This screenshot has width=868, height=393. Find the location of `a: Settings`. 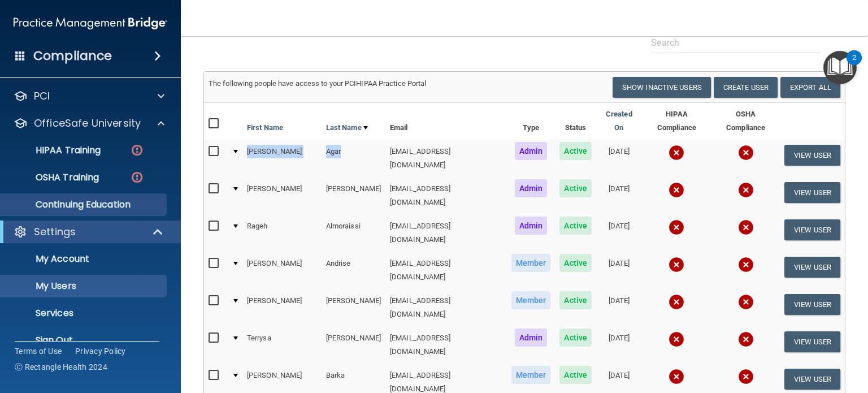

a: Settings is located at coordinates (89, 232).